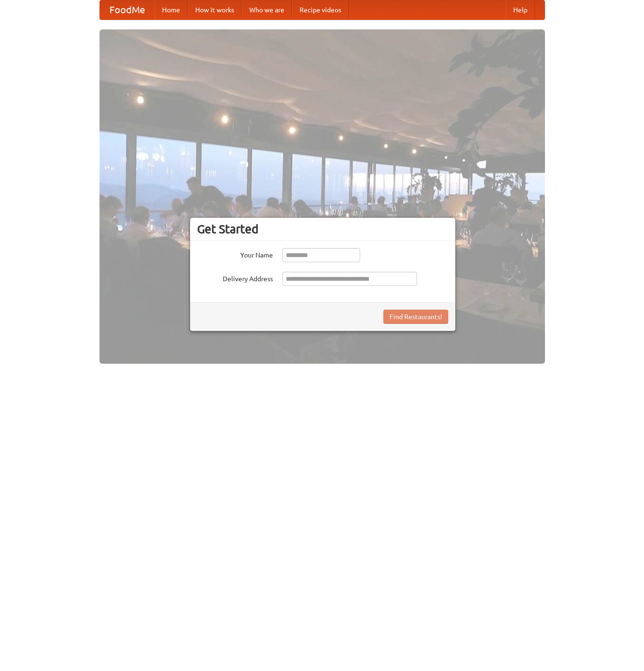 This screenshot has height=671, width=644. I want to click on button: Find Restaurants!, so click(416, 317).